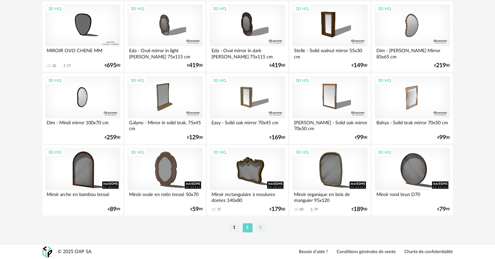 The image size is (495, 259). I want to click on div: Miroir rectangulaire à moulures dorées 140x80, so click(247, 196).